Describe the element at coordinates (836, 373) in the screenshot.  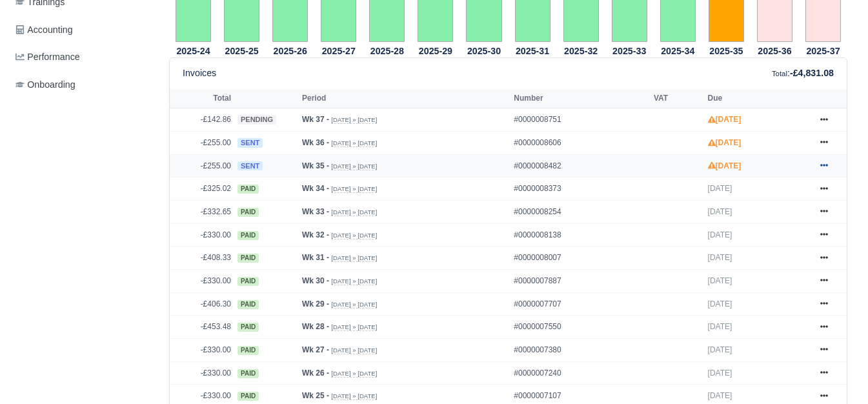
I see `div: Chat Widget` at that location.